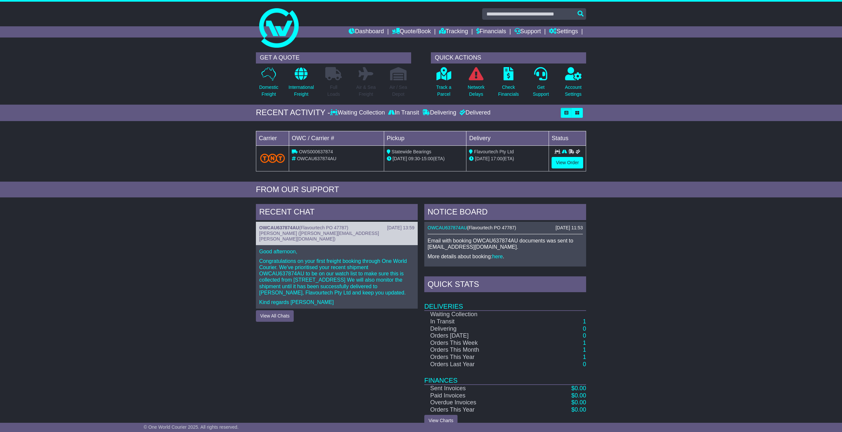 This screenshot has width=842, height=432. Describe the element at coordinates (337, 213) in the screenshot. I see `div: RECENT CHAT` at that location.